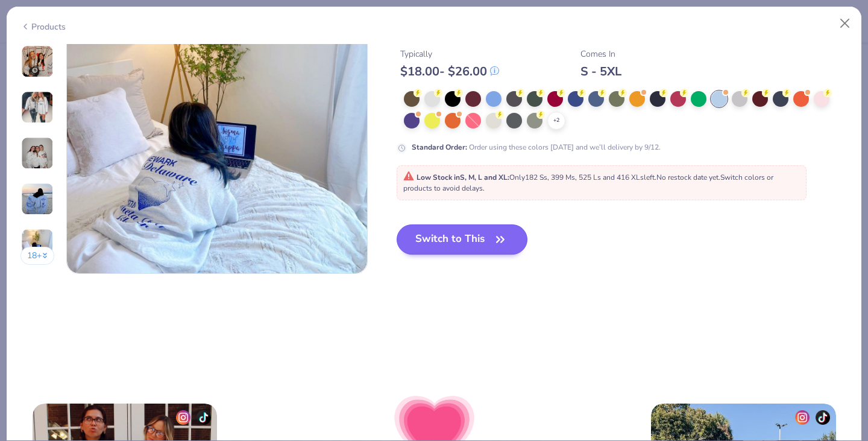 Image resolution: width=868 pixels, height=441 pixels. I want to click on div: Comes In, so click(601, 53).